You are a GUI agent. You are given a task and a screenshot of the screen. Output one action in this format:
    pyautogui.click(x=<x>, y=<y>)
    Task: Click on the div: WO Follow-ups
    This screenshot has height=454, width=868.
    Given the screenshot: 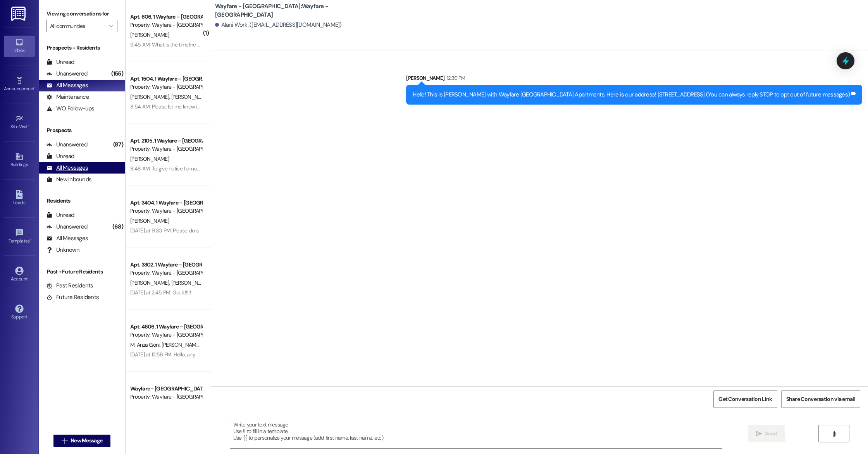 What is the action you would take?
    pyautogui.click(x=70, y=108)
    